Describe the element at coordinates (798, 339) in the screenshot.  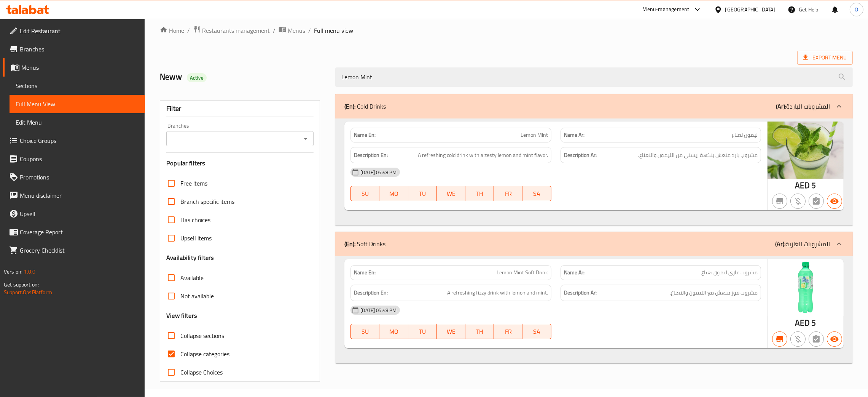
I see `button: Purchased item` at that location.